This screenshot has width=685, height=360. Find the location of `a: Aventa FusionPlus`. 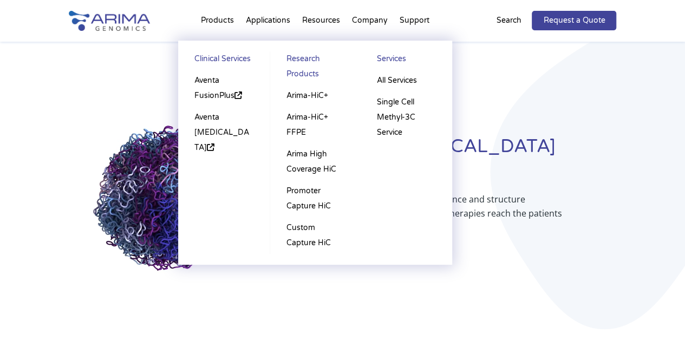

a: Aventa FusionPlus is located at coordinates (224, 88).